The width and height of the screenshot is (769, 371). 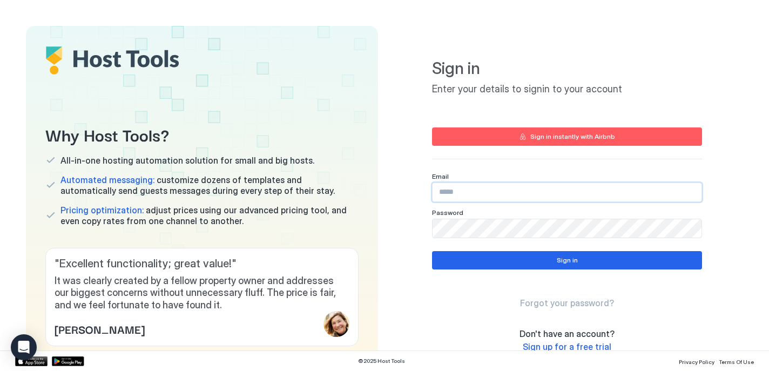 What do you see at coordinates (567, 347) in the screenshot?
I see `span: Sign up for a free trial` at bounding box center [567, 347].